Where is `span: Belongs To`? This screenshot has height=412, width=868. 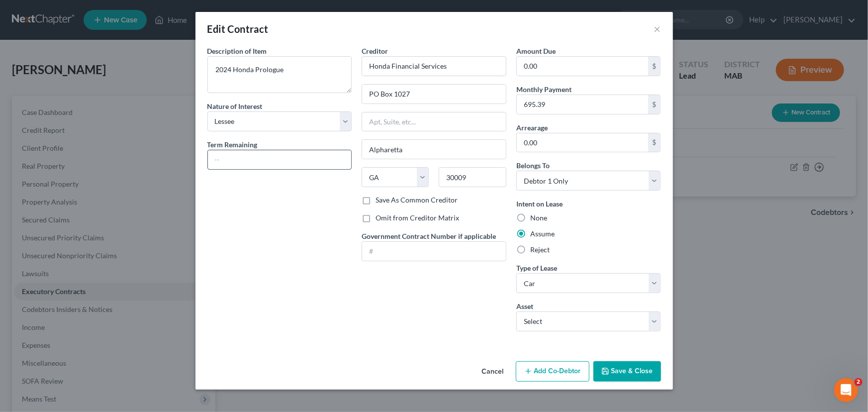
span: Belongs To is located at coordinates (533, 165).